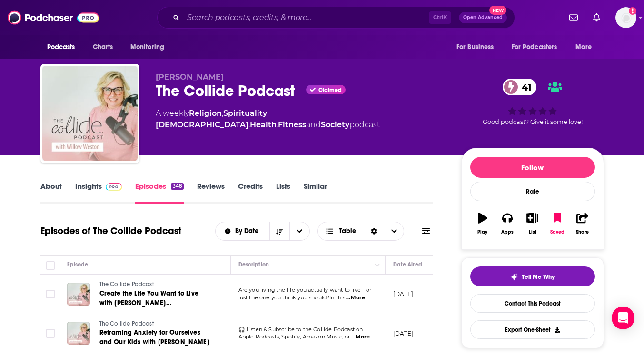 Image resolution: width=644 pixels, height=358 pixels. What do you see at coordinates (533, 276) in the screenshot?
I see `button: tell me why sparkleTell Me Why` at bounding box center [533, 276].